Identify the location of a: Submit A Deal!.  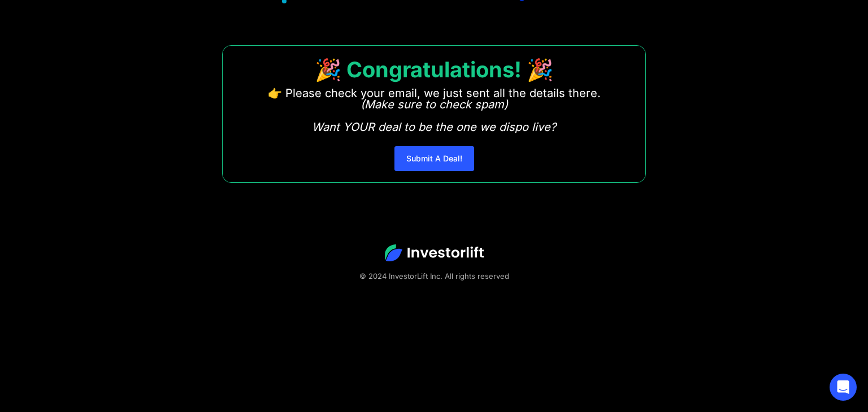
(434, 158).